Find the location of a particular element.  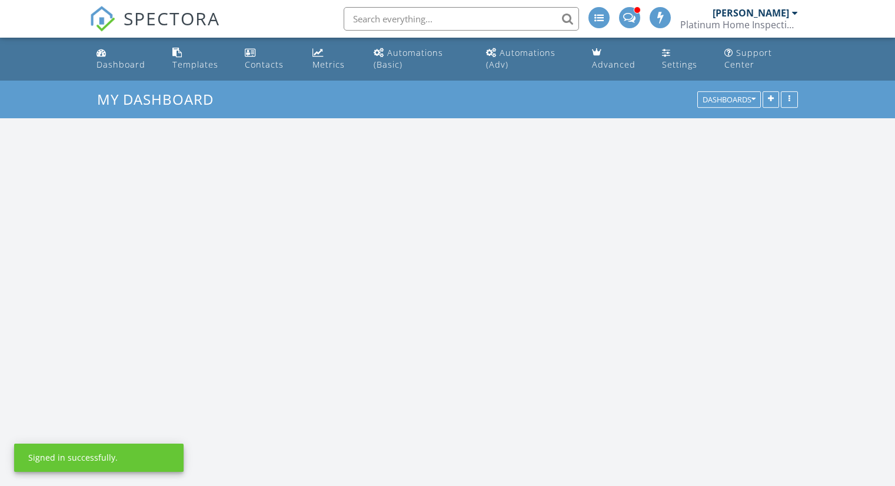

div: Dashboard is located at coordinates (121, 64).